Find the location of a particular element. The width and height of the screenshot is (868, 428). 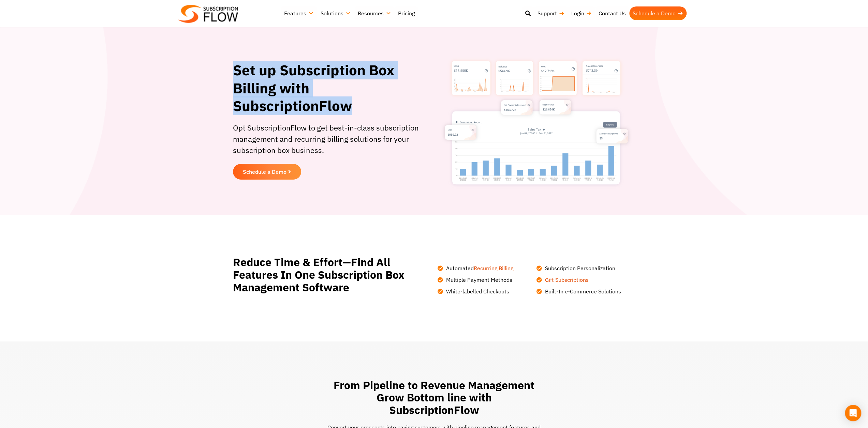

span: Automated is located at coordinates (479, 268).